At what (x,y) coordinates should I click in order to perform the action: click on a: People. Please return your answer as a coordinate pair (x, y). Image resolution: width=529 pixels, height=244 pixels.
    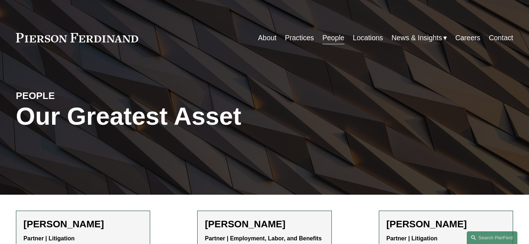
    Looking at the image, I should click on (333, 38).